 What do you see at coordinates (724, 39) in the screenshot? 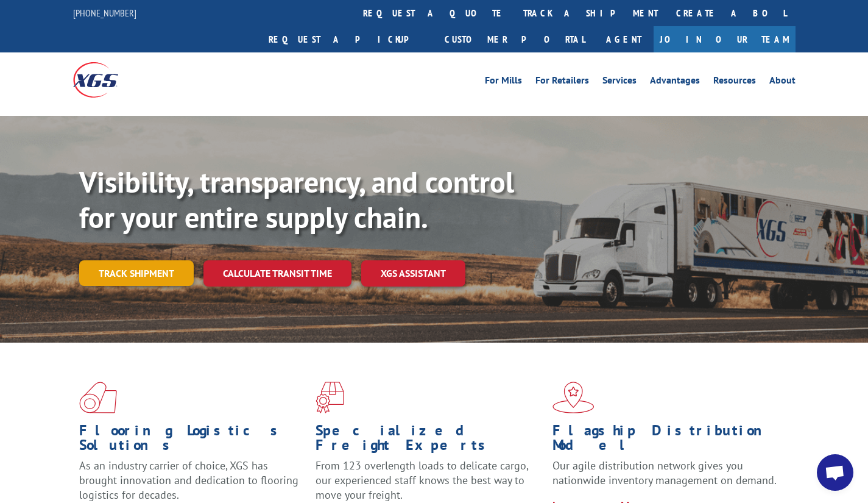
I see `a: Join Our Team` at bounding box center [724, 39].